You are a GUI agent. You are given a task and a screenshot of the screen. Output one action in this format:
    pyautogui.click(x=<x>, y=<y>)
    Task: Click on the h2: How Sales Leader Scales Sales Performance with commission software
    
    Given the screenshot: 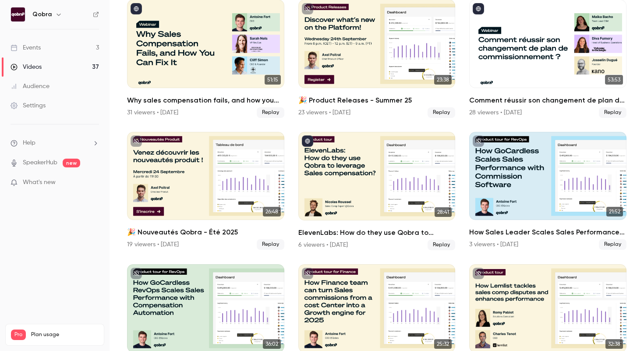 What is the action you would take?
    pyautogui.click(x=547, y=232)
    